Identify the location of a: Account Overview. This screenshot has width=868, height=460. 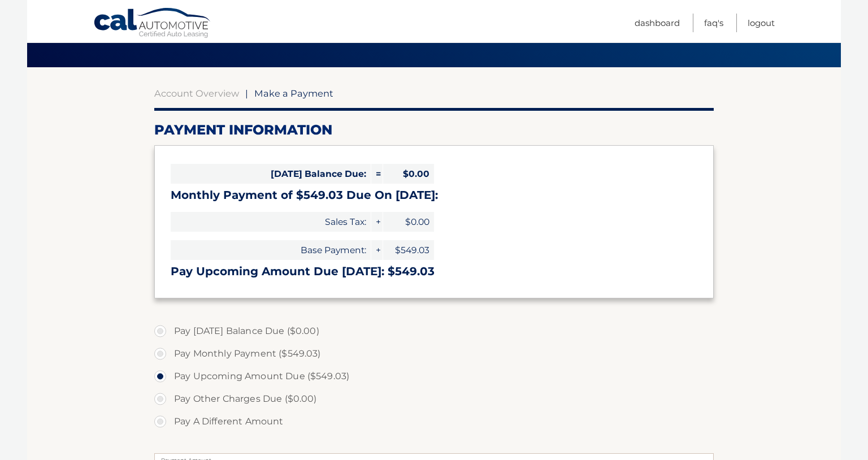
(196, 94).